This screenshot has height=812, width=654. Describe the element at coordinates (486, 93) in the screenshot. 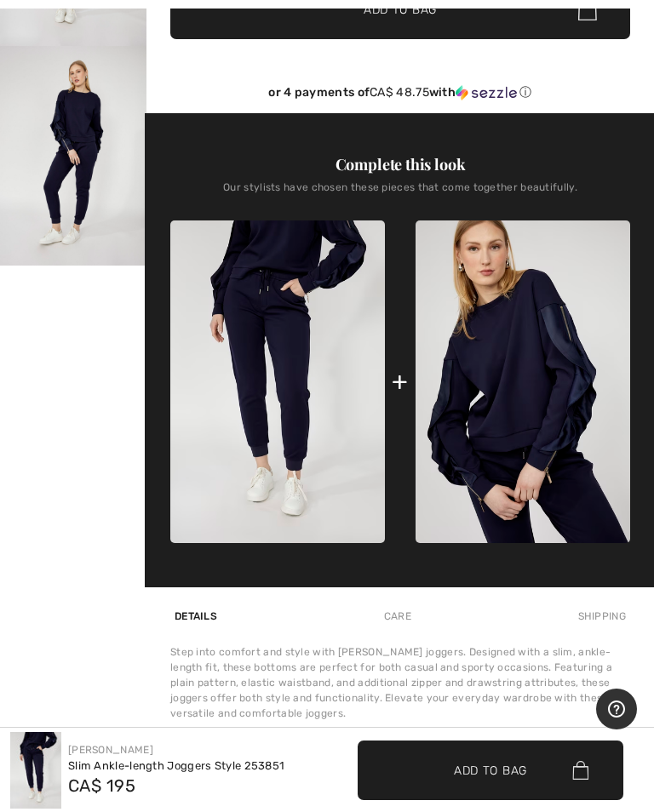

I see `img: Sezzle` at that location.